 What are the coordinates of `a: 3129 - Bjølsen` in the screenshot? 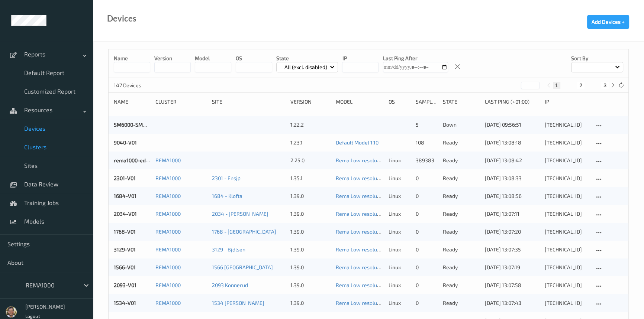 It's located at (229, 249).